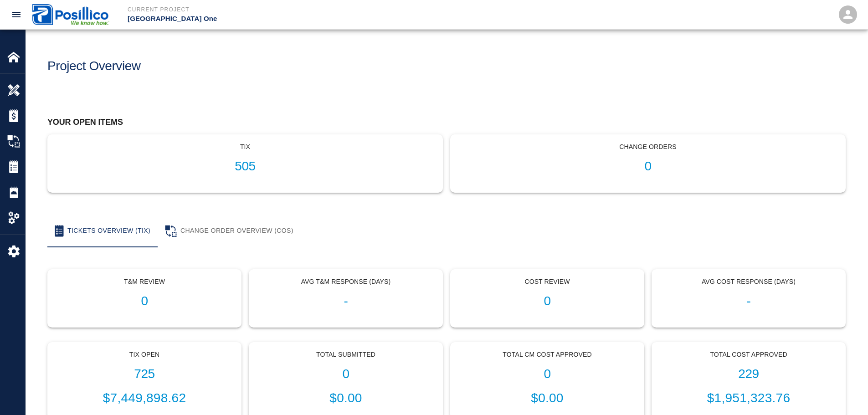 The image size is (868, 415). Describe the element at coordinates (103, 231) in the screenshot. I see `button: Tickets Overview (TIX)` at that location.